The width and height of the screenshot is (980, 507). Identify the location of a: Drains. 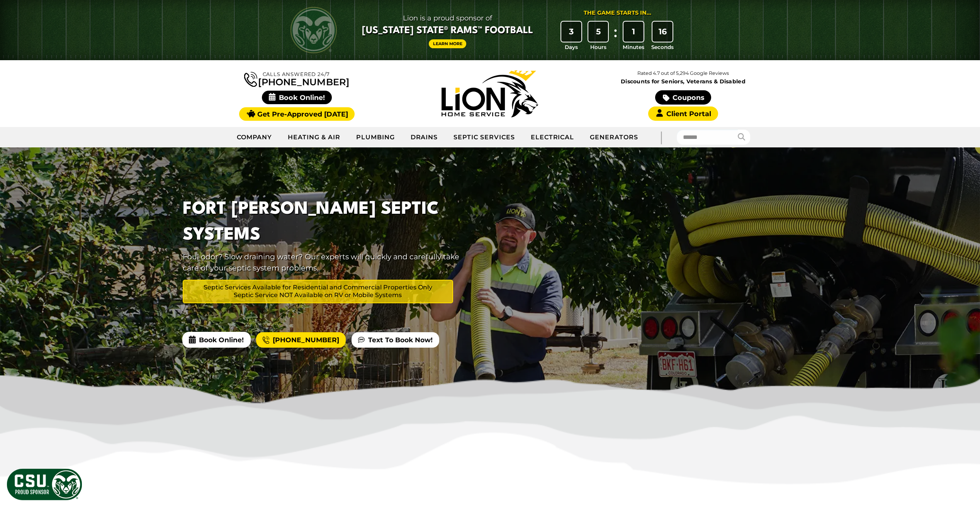
(424, 137).